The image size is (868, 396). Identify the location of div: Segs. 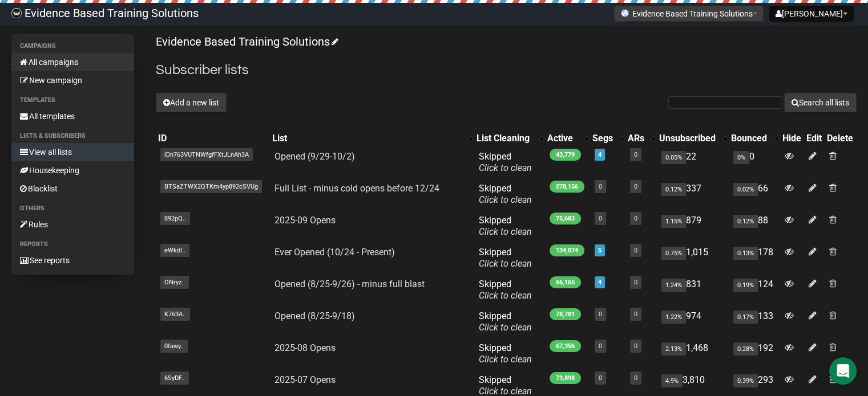
(603, 139).